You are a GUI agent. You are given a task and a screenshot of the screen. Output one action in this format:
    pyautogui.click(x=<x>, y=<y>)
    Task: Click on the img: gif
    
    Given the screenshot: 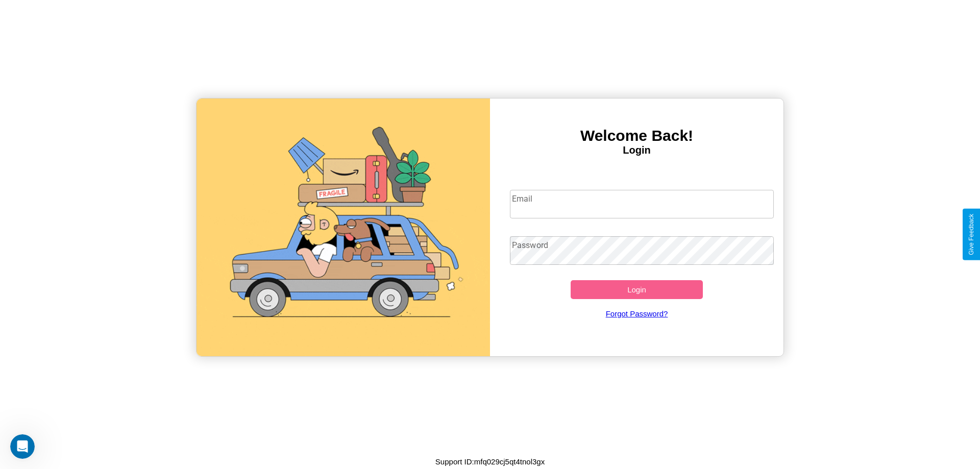 What is the action you would take?
    pyautogui.click(x=343, y=228)
    